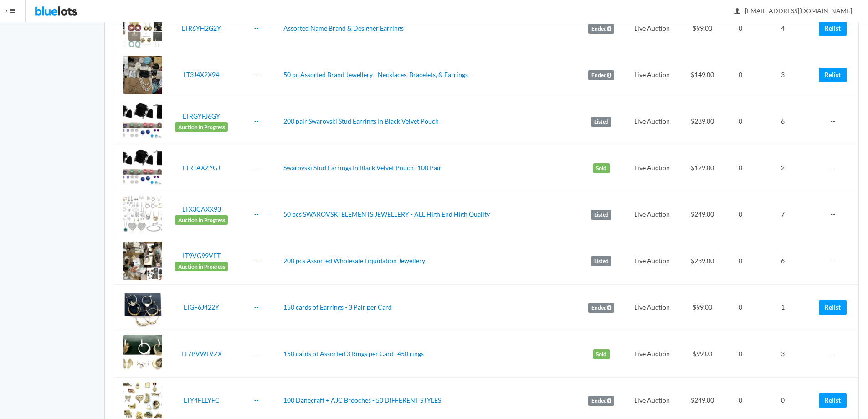 The height and width of the screenshot is (419, 868). Describe the element at coordinates (783, 168) in the screenshot. I see `td: 2` at that location.